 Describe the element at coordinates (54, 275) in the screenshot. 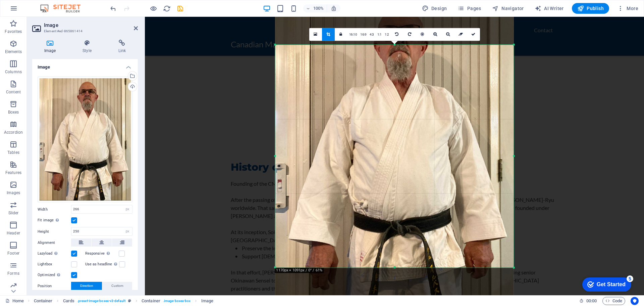

I see `label: Optimized` at that location.